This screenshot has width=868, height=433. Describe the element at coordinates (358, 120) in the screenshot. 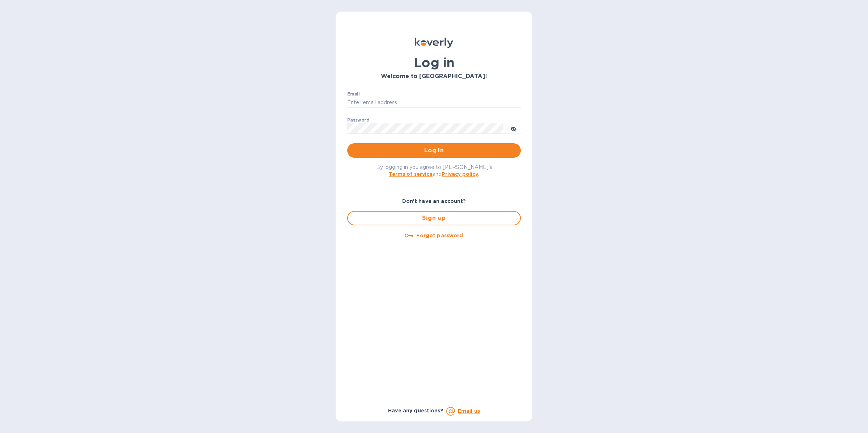

I see `label: Password` at that location.